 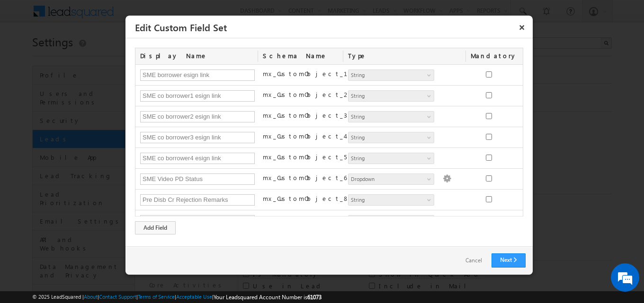 What do you see at coordinates (90, 297) in the screenshot?
I see `a: About` at bounding box center [90, 297].